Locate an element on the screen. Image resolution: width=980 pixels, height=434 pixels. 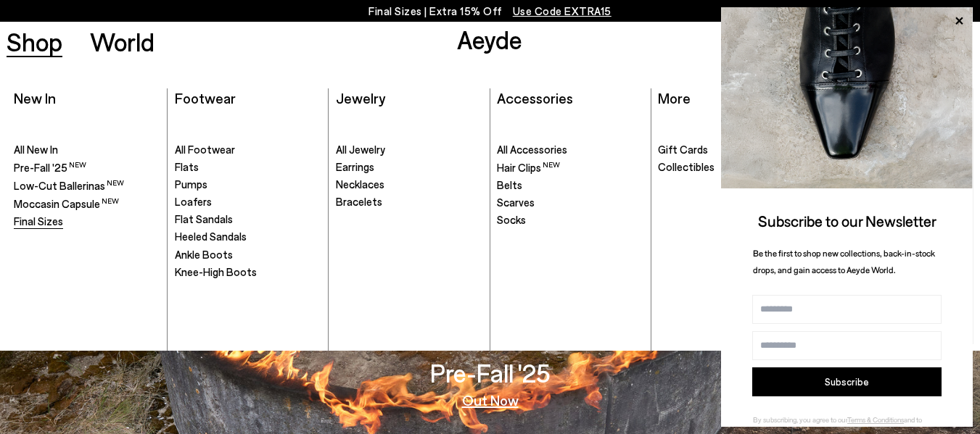
a: Moccasin Capsule is located at coordinates (87, 204).